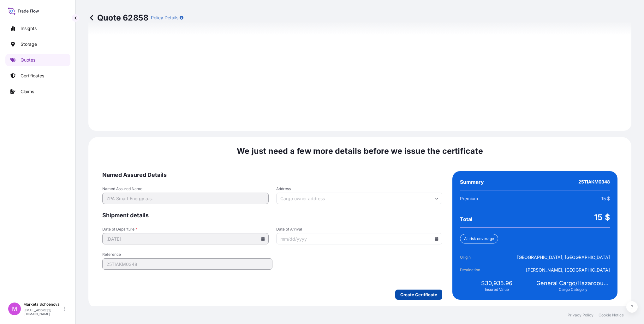  I want to click on input: Cargo owner address, so click(359, 198).